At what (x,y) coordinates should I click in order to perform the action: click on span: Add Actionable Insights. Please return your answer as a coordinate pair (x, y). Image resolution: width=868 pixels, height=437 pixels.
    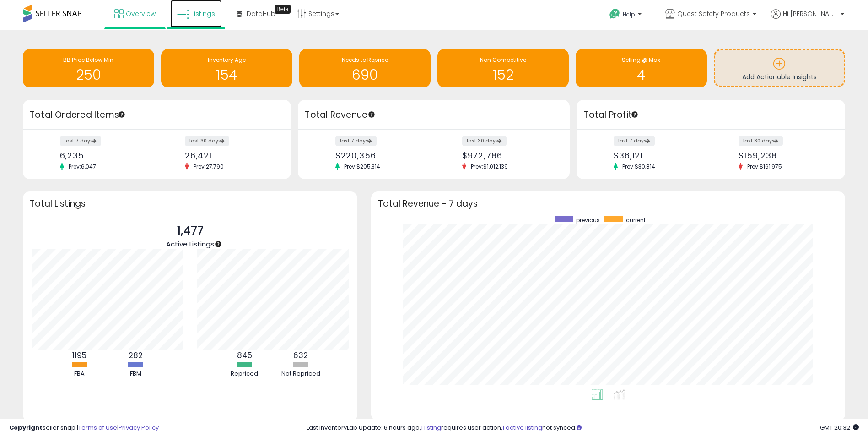
    Looking at the image, I should click on (780, 77).